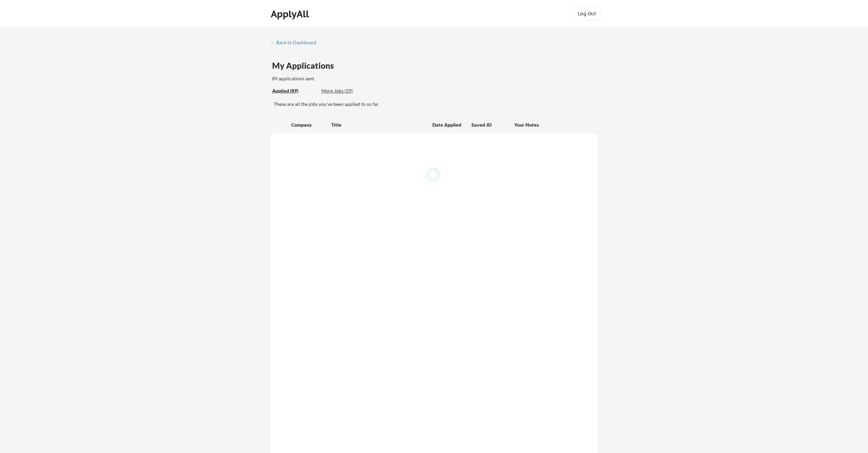 The image size is (868, 453). What do you see at coordinates (306, 66) in the screenshot?
I see `div: My Applications` at bounding box center [306, 66].